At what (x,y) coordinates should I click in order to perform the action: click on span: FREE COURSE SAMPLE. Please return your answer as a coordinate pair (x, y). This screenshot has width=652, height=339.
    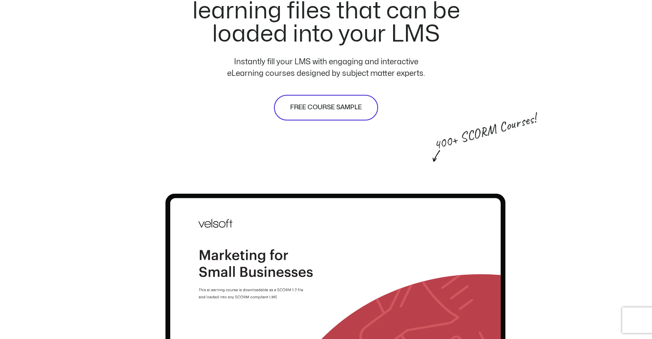
    Looking at the image, I should click on (326, 108).